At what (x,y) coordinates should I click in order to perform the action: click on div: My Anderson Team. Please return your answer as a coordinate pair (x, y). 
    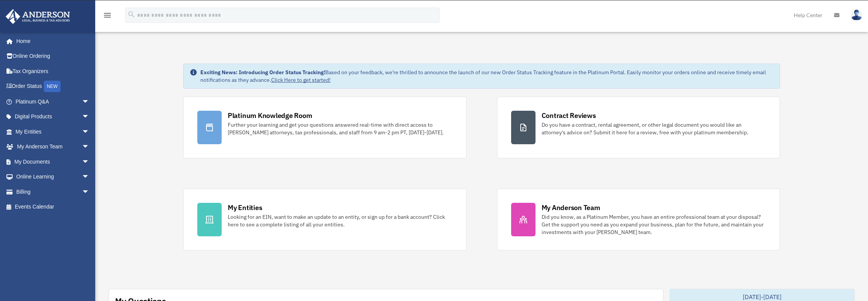
    Looking at the image, I should click on (571, 207).